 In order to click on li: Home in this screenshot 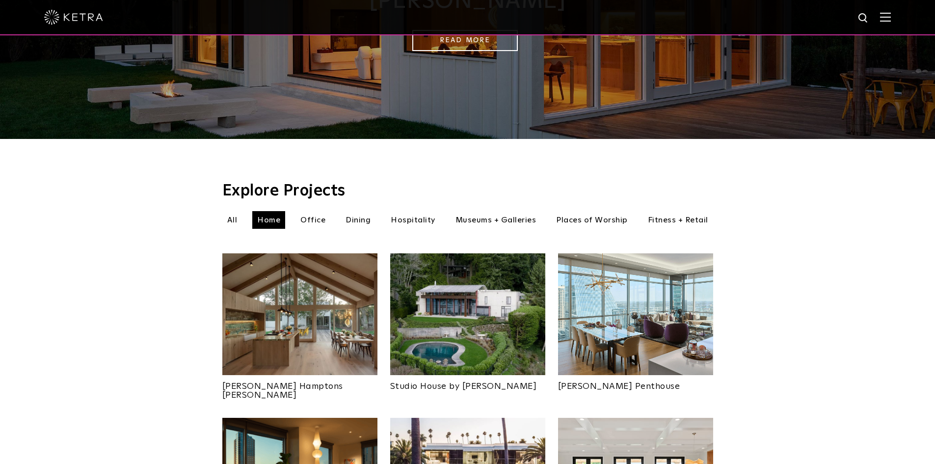, I will do `click(269, 220)`.